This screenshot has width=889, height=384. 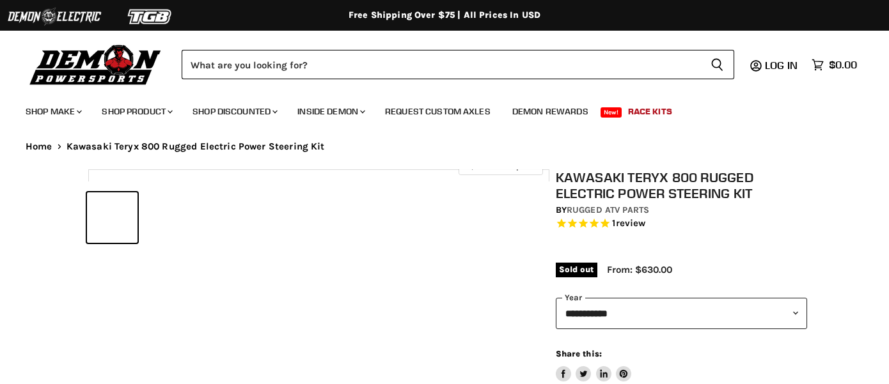 What do you see at coordinates (330, 111) in the screenshot?
I see `a: Inside Demon` at bounding box center [330, 111].